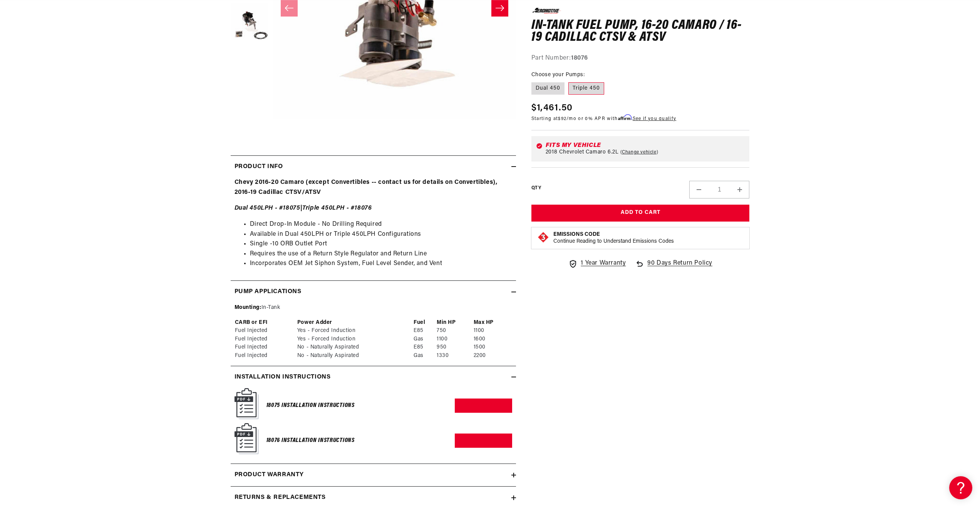 The width and height of the screenshot is (980, 507). What do you see at coordinates (680, 267) in the screenshot?
I see `span: 90 Days Return Policy` at bounding box center [680, 267].